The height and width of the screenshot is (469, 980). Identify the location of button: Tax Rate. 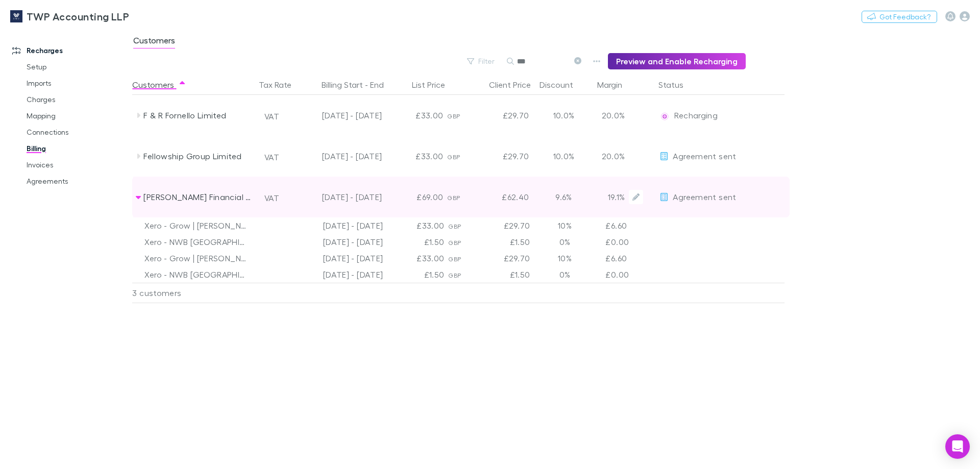
(282, 85).